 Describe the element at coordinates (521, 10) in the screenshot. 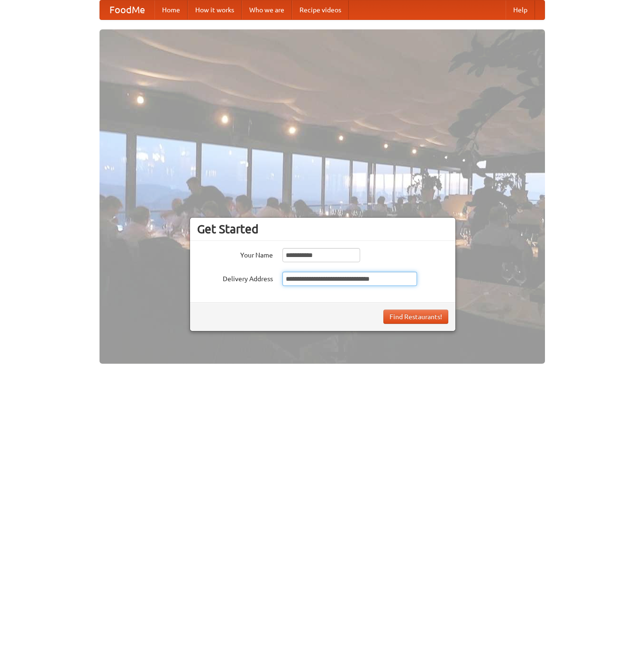

I see `a: Help` at that location.